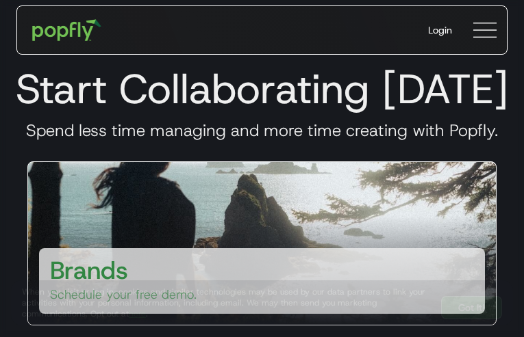 The height and width of the screenshot is (337, 524). Describe the element at coordinates (137, 314) in the screenshot. I see `a: here` at that location.